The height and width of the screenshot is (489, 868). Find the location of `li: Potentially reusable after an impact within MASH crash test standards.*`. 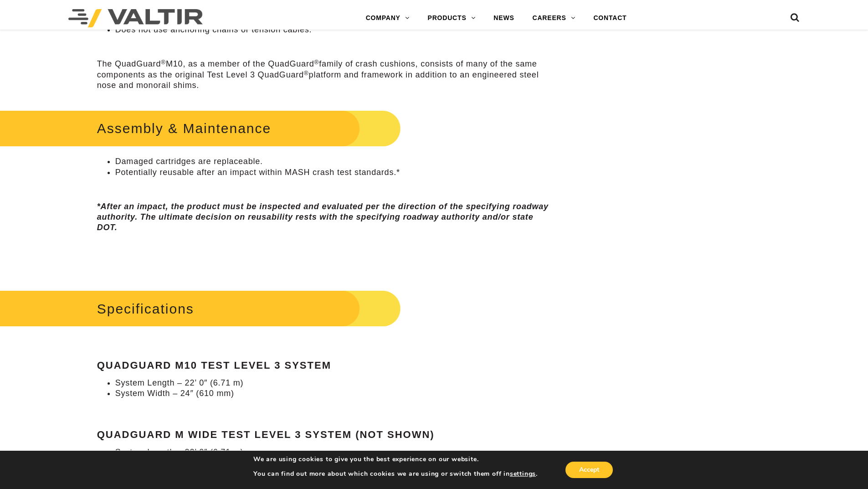

li: Potentially reusable after an impact within MASH crash test standards.* is located at coordinates (334, 172).